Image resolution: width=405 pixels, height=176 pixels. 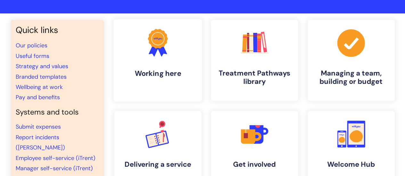 I want to click on a: Branded templates, so click(x=41, y=77).